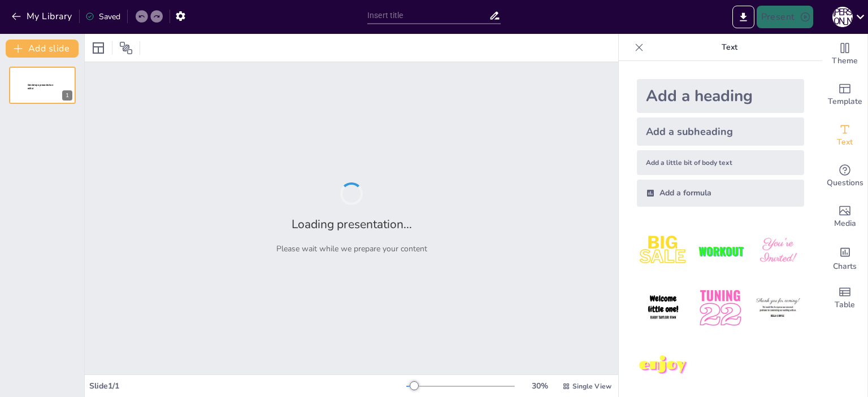  Describe the element at coordinates (351, 248) in the screenshot. I see `p: Please wait while we prepare your content` at that location.